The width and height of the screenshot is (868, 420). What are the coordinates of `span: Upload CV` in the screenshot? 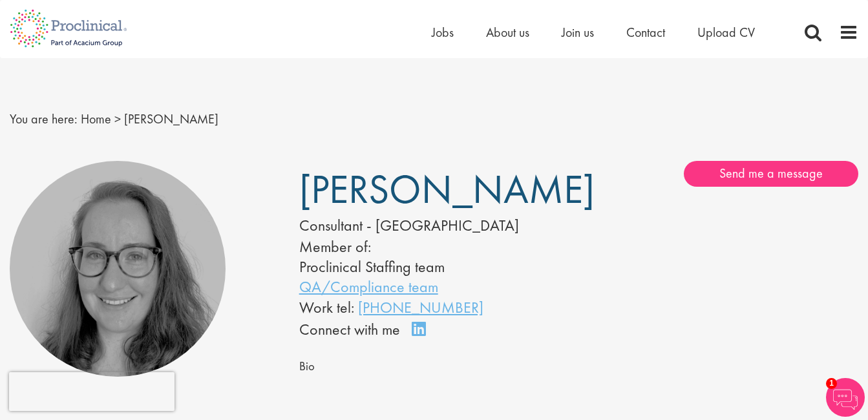 It's located at (726, 33).